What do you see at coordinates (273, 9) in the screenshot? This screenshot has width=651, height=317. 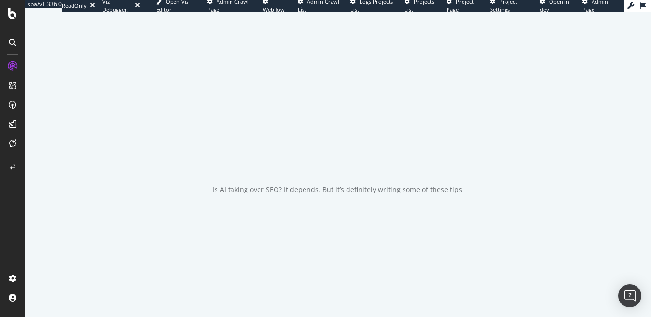 I see `span: Webflow` at bounding box center [273, 9].